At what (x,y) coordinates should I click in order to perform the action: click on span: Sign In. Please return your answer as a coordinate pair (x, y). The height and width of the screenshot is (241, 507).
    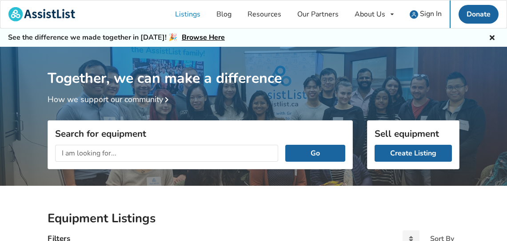
    Looking at the image, I should click on (431, 14).